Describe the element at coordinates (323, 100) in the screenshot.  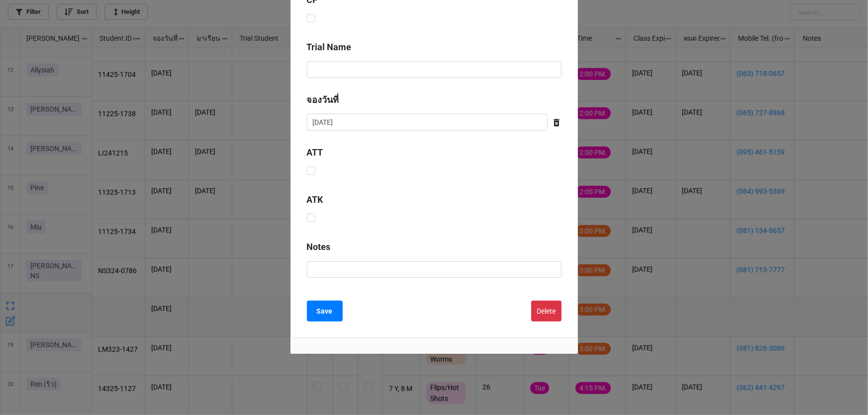
I see `label: จองวันที่` at that location.